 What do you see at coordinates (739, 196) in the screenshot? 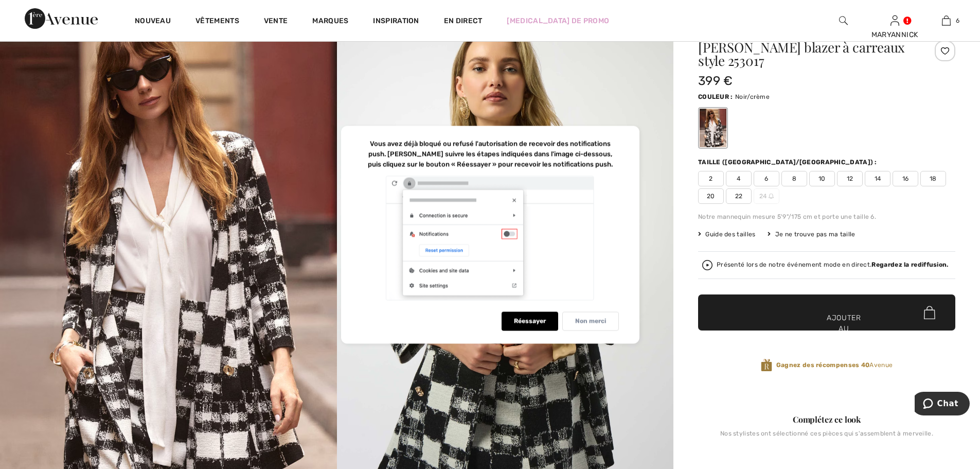
I see `font: 22` at bounding box center [739, 196].